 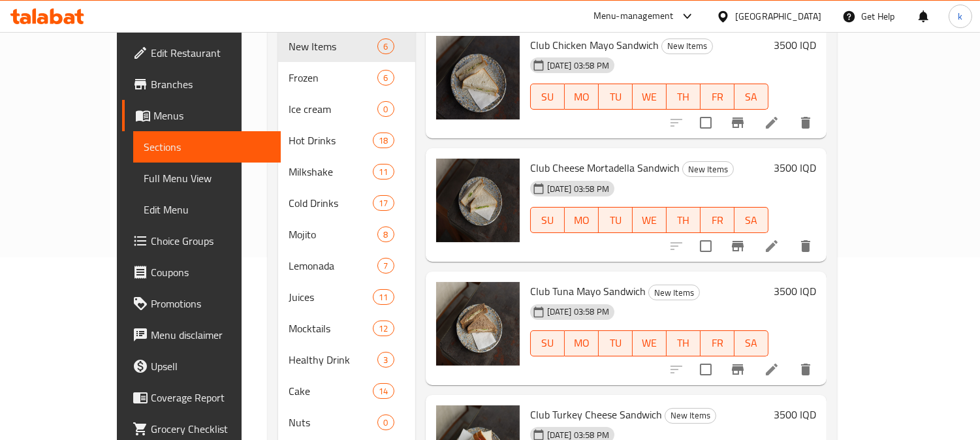 I want to click on a: Sections, so click(x=207, y=147).